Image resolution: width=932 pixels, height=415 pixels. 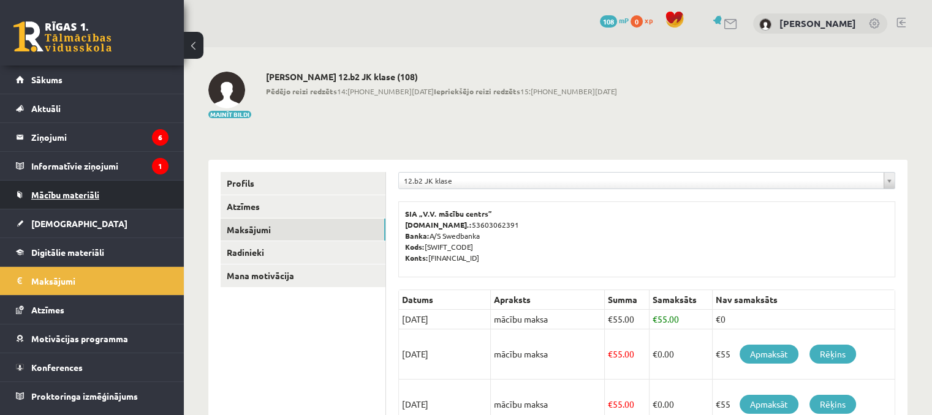 What do you see at coordinates (448, 214) in the screenshot?
I see `b: SIA „V.V. mācību centrs”` at bounding box center [448, 214].